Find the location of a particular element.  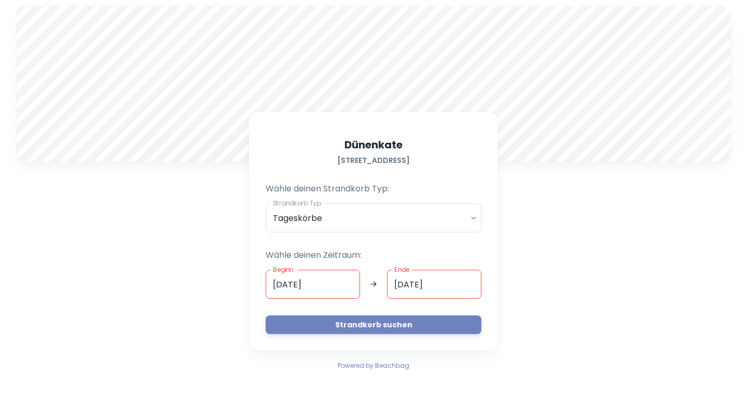

h5: Dünenkate is located at coordinates (374, 145).